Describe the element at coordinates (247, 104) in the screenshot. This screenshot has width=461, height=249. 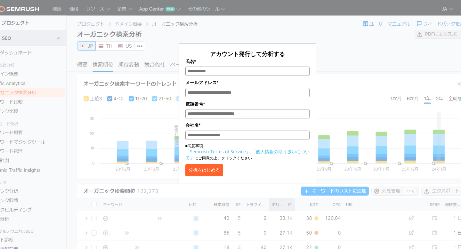
I see `label: 電話番号*` at that location.